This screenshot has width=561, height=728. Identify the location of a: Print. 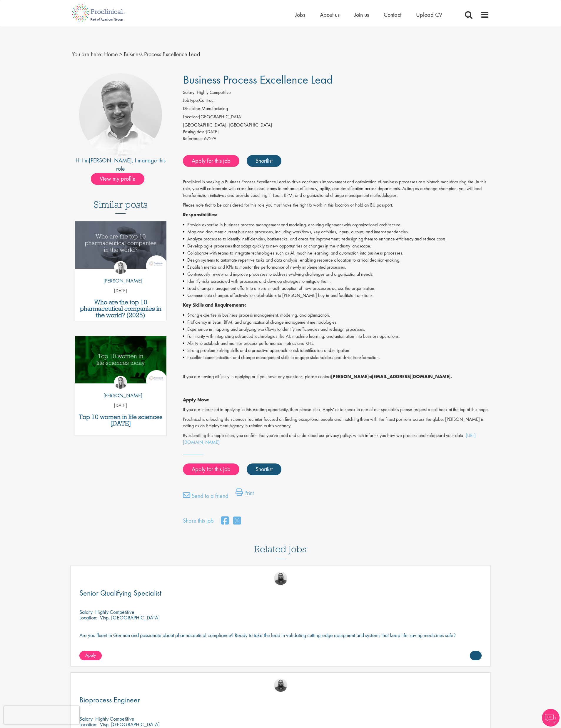
(245, 494).